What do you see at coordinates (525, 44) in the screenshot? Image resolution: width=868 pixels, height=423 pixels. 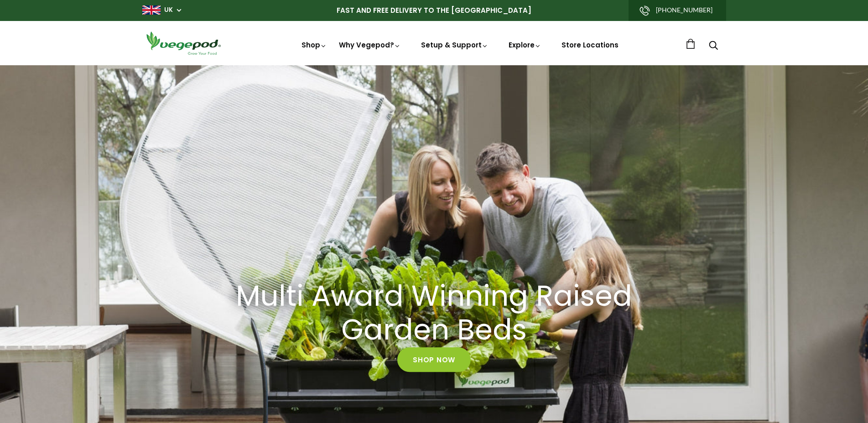 I see `a: Explore` at bounding box center [525, 44].